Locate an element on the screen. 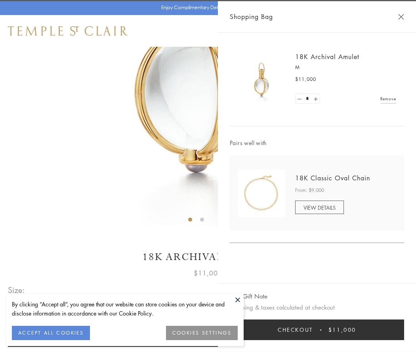 The height and width of the screenshot is (352, 416). span: Pairs well with is located at coordinates (317, 143).